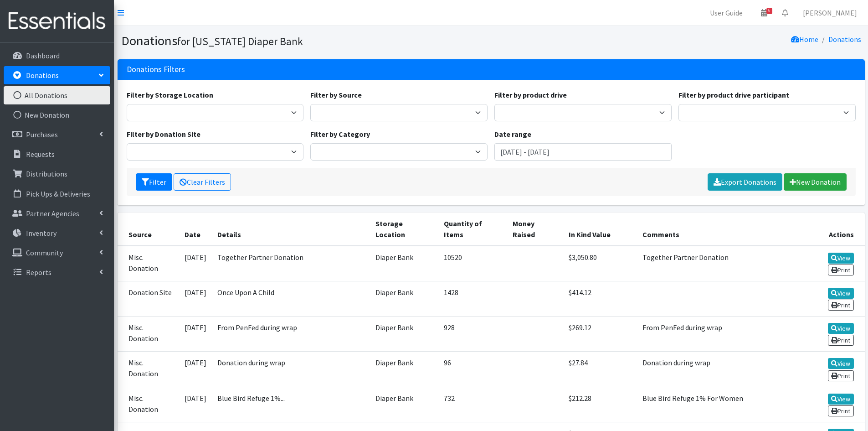  I want to click on a: Reports, so click(57, 272).